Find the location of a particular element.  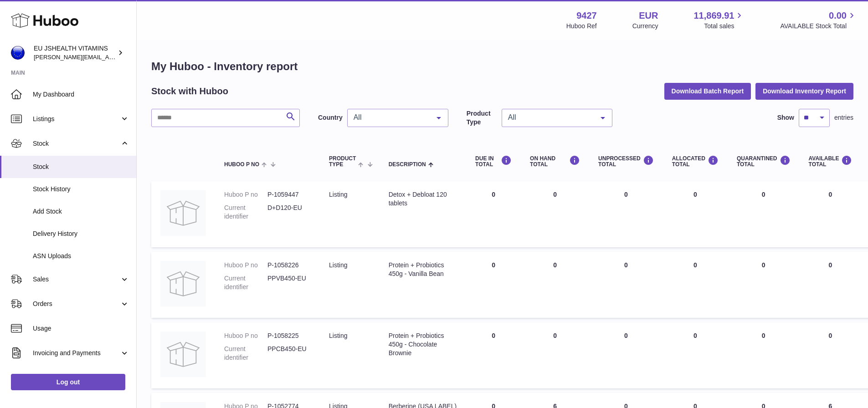

dd: PPCB450-EU is located at coordinates (289, 353).